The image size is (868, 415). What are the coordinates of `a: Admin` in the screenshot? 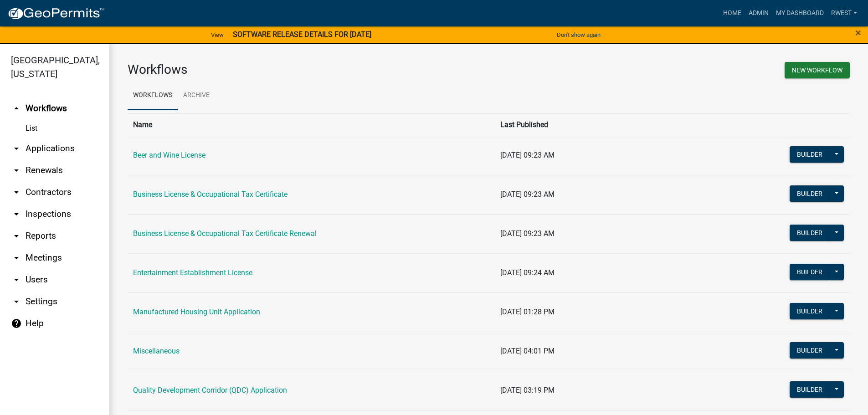 It's located at (759, 13).